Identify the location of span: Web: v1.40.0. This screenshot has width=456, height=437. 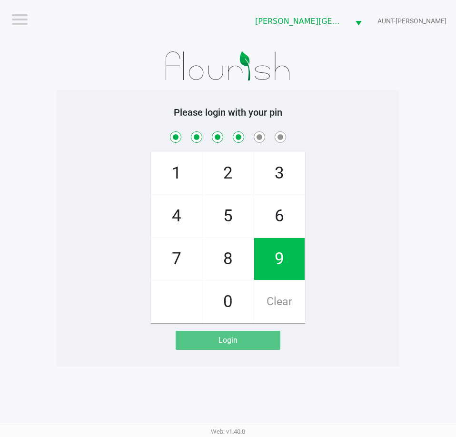
(228, 431).